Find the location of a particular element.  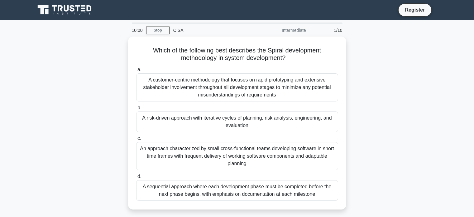

div: A sequential approach where each development phase must be completed before the next phase begins... is located at coordinates (237, 190).